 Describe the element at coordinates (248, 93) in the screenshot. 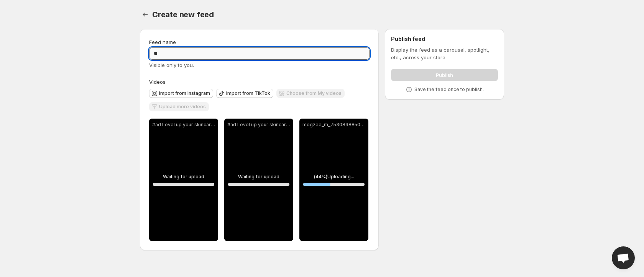

I see `span: Import from TikTok` at that location.